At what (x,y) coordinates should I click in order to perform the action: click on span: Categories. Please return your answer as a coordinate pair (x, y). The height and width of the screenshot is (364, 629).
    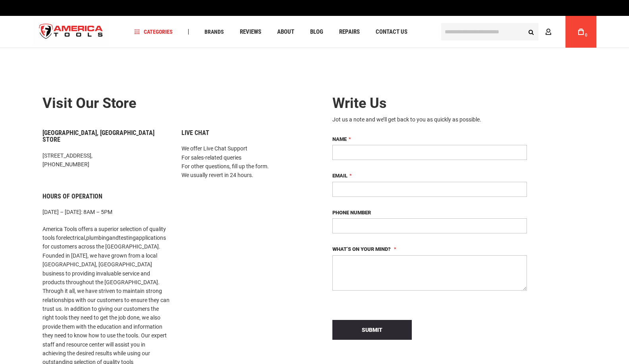
    Looking at the image, I should click on (154, 32).